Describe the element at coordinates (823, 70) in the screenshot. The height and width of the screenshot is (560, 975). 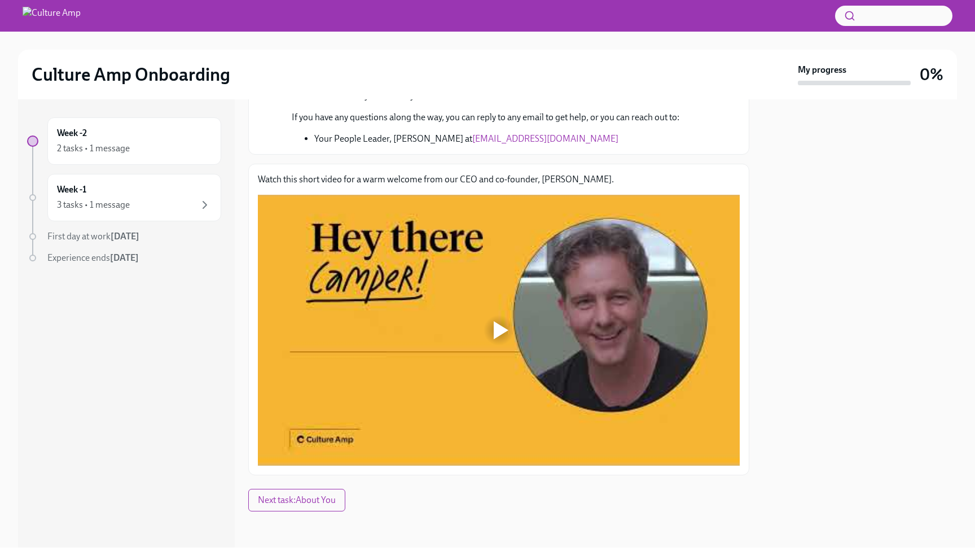
I see `strong: My progress` at that location.